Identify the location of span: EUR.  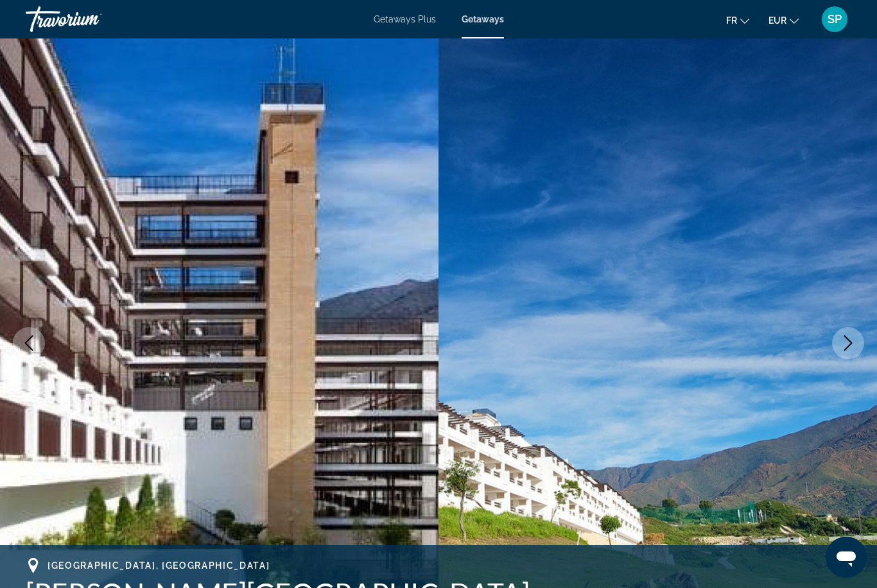
(777, 20).